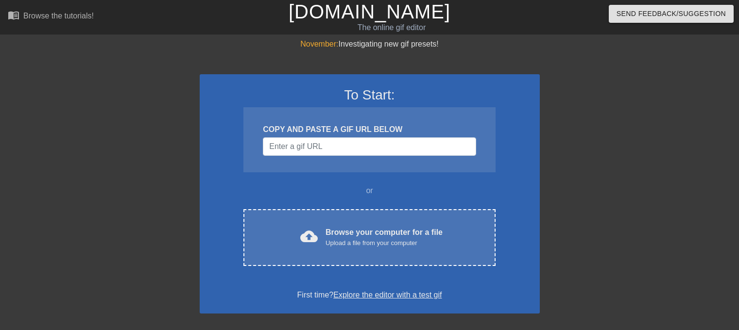 This screenshot has height=330, width=739. I want to click on a: Explore the editor with a test gif, so click(387, 295).